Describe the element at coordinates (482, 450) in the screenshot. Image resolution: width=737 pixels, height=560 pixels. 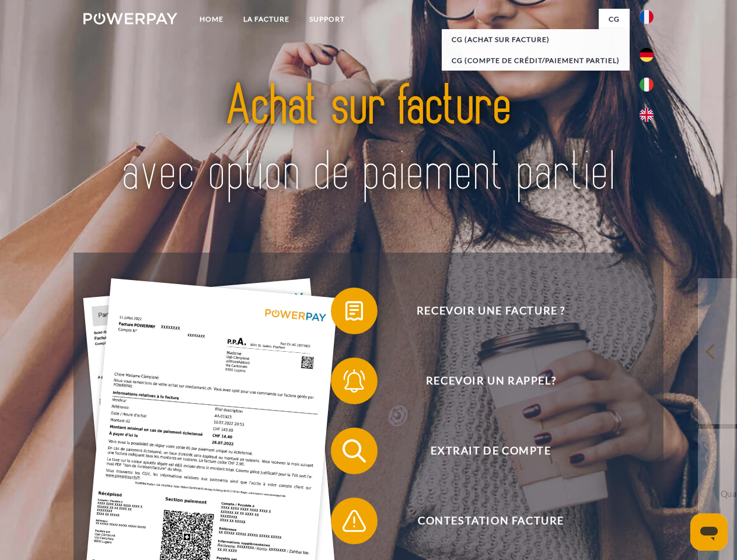
I see `a: Extrait de compte` at that location.